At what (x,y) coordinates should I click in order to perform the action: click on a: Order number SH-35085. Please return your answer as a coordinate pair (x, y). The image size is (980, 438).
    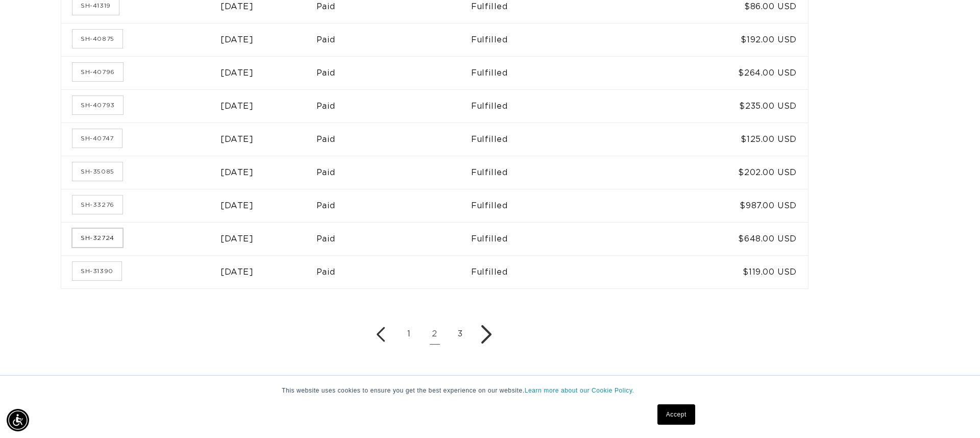
    Looking at the image, I should click on (98, 171).